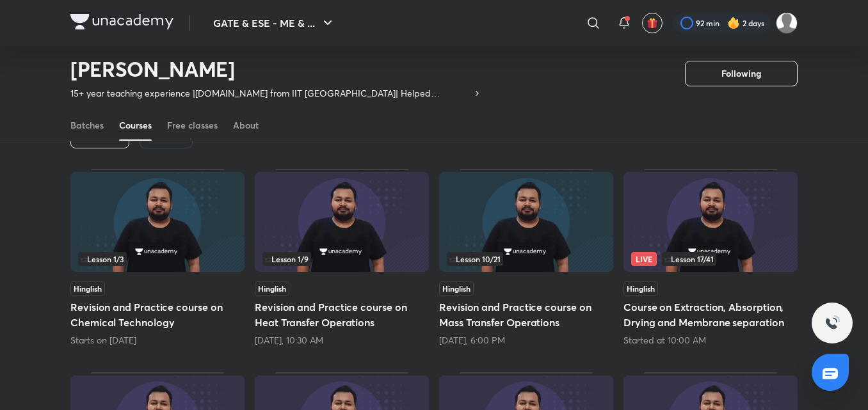  What do you see at coordinates (831, 323) in the screenshot?
I see `img: ttu` at bounding box center [831, 323].